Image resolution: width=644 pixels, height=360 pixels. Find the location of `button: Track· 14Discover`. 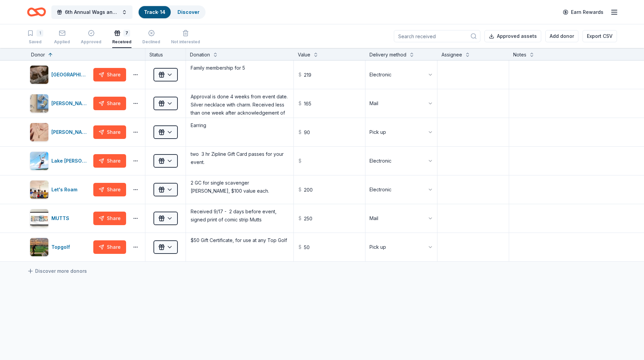

button: Track· 14Discover is located at coordinates (172, 12).